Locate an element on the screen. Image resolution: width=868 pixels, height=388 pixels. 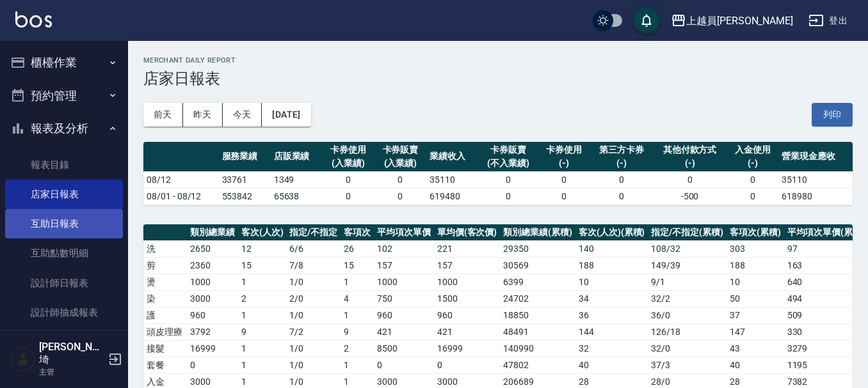
td: 421 is located at coordinates (467, 332).